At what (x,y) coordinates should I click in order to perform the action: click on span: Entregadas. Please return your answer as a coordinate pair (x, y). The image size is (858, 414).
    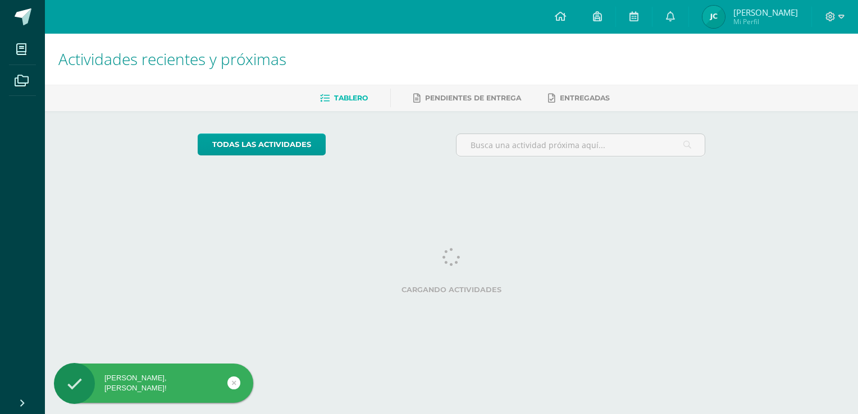
    Looking at the image, I should click on (584, 98).